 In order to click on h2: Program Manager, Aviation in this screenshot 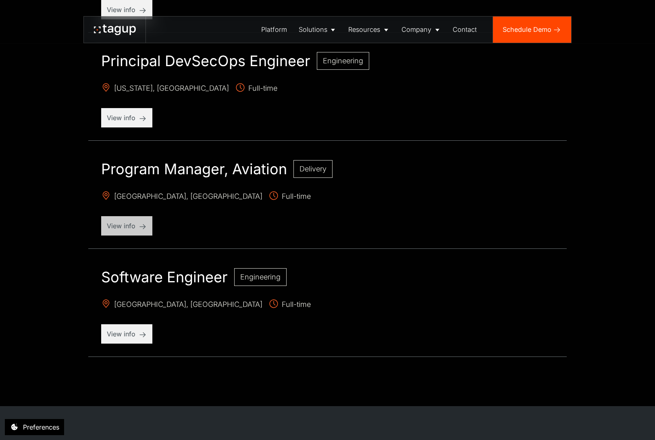, I will do `click(194, 169)`.